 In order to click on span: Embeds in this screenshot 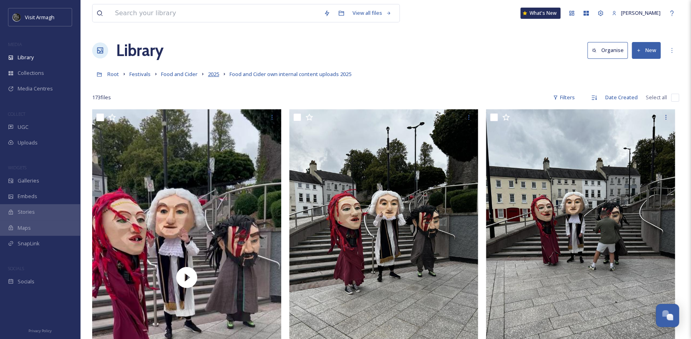, I will do `click(27, 196)`.